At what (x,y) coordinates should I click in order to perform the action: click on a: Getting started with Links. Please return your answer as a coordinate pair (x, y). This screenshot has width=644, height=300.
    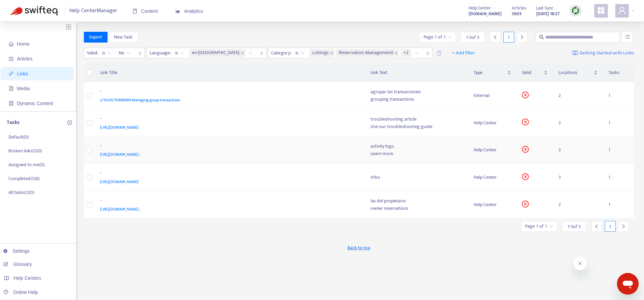
    Looking at the image, I should click on (603, 53).